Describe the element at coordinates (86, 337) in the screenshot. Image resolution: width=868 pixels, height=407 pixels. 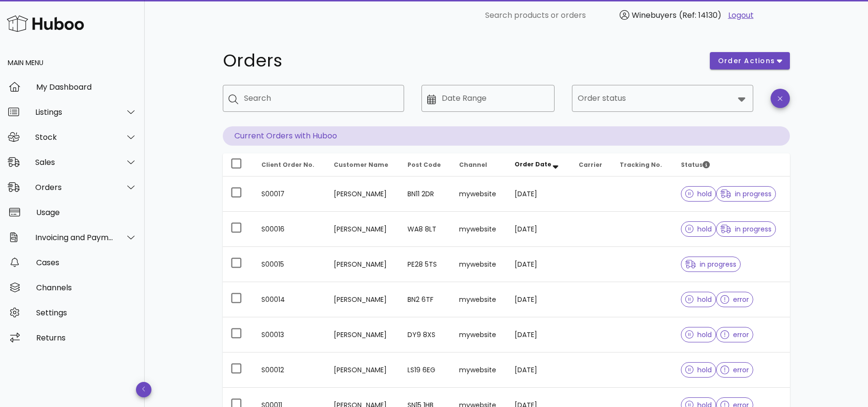
I see `div: Returns` at that location.